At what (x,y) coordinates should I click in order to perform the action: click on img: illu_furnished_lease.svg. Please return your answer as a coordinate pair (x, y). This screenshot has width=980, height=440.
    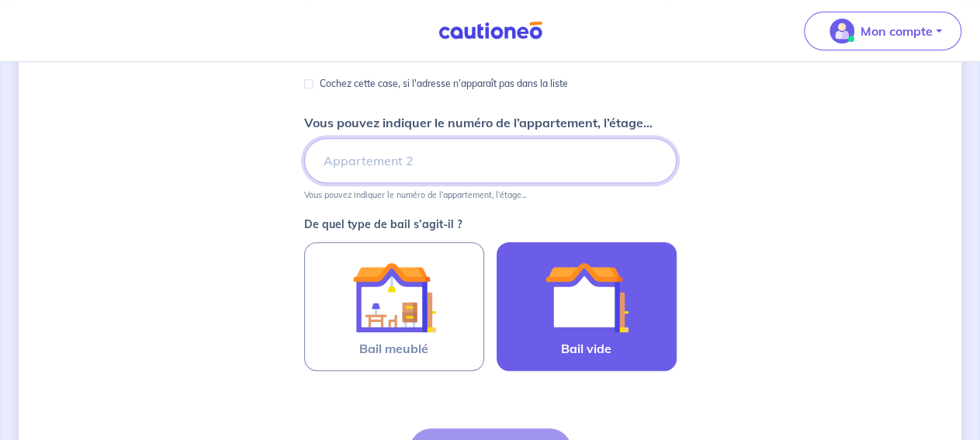
    Looking at the image, I should click on (394, 297).